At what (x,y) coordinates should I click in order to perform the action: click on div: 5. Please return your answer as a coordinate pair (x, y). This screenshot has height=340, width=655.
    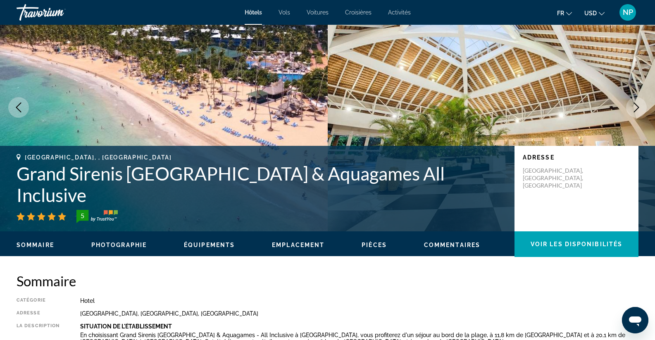
    Looking at the image, I should click on (82, 216).